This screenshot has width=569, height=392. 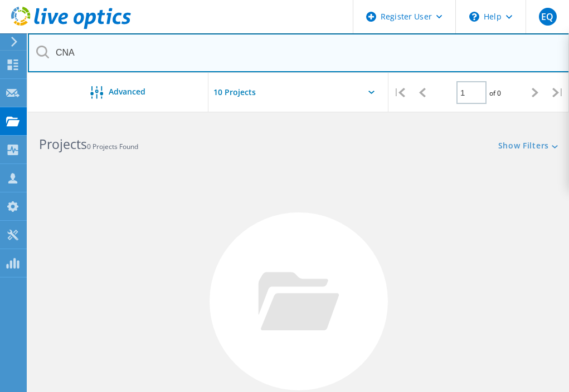 What do you see at coordinates (127, 92) in the screenshot?
I see `span: Advanced` at bounding box center [127, 92].